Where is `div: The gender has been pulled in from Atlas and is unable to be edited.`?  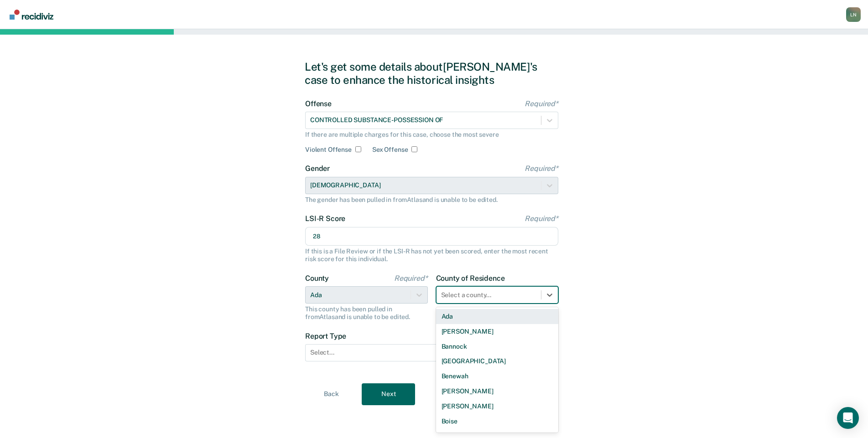 div: The gender has been pulled in from Atlas and is unable to be edited. is located at coordinates (431, 199).